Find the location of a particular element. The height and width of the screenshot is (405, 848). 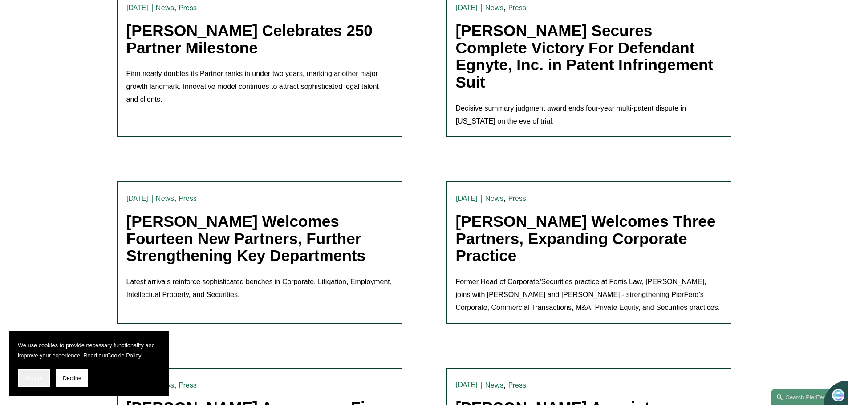

span: Accept is located at coordinates (34, 379).